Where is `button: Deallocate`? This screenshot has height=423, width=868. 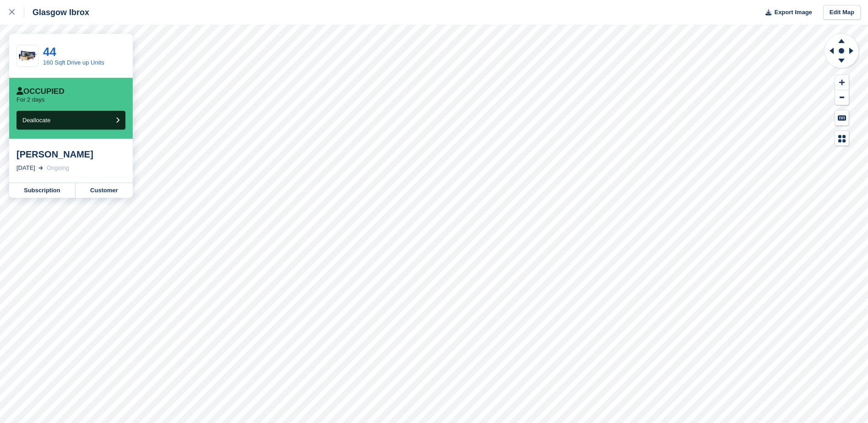
button: Deallocate is located at coordinates (71, 120).